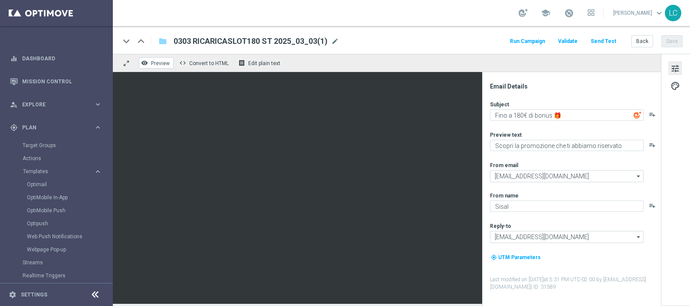  What do you see at coordinates (67, 145) in the screenshot?
I see `div: Target Groups` at bounding box center [67, 145].